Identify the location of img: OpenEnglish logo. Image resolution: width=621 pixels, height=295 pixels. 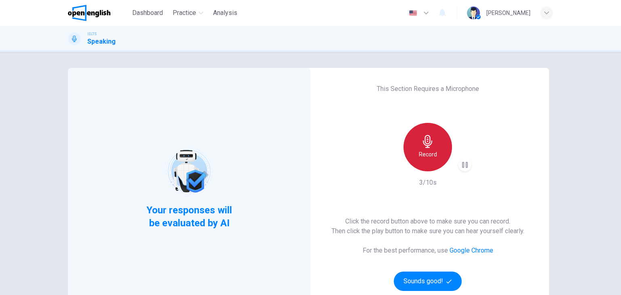
(89, 13).